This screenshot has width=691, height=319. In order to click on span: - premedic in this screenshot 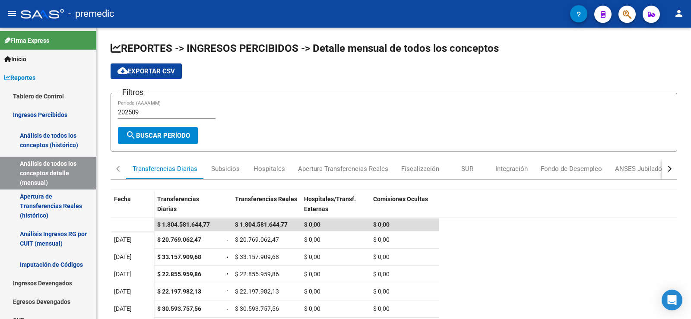, I will do `click(91, 14)`.